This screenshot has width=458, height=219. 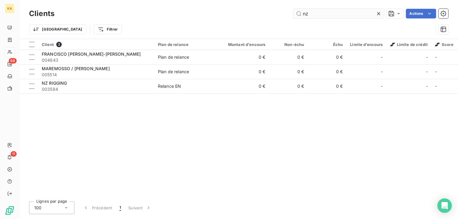 What do you see at coordinates (339, 14) in the screenshot?
I see `input: Rechercher` at bounding box center [339, 14].